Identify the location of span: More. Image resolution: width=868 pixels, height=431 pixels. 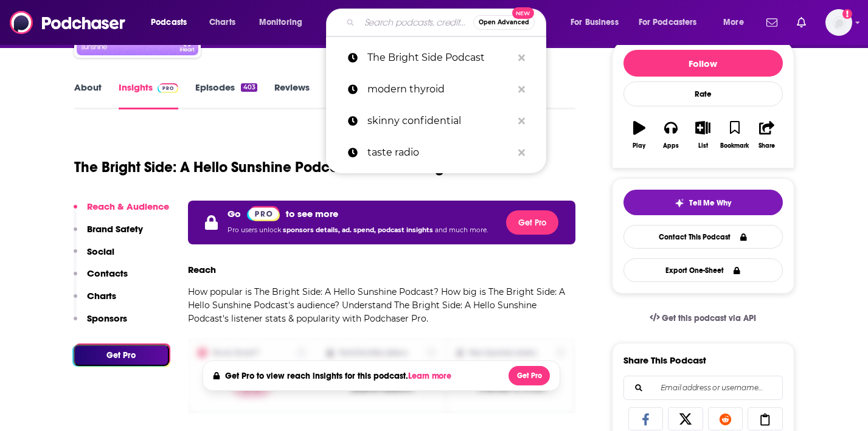
(734, 23).